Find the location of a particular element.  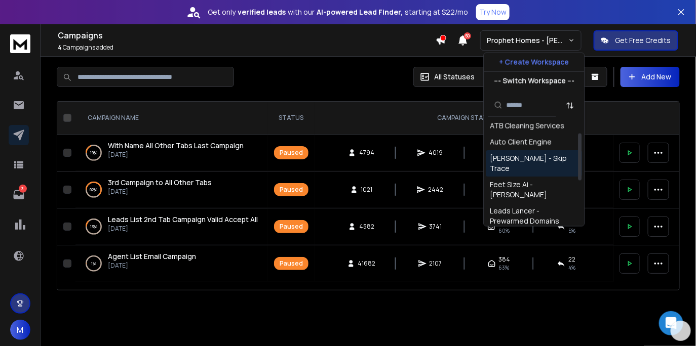

button: + Create Workspace is located at coordinates (534, 62).